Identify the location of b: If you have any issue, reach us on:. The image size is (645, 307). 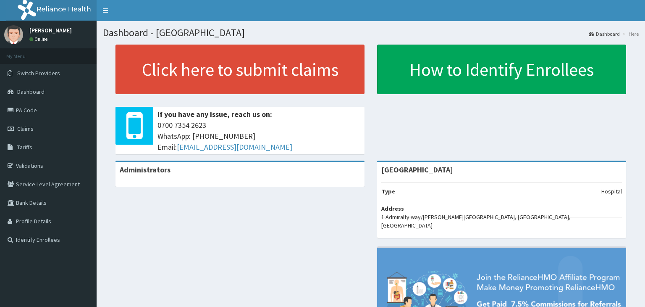
(215, 114).